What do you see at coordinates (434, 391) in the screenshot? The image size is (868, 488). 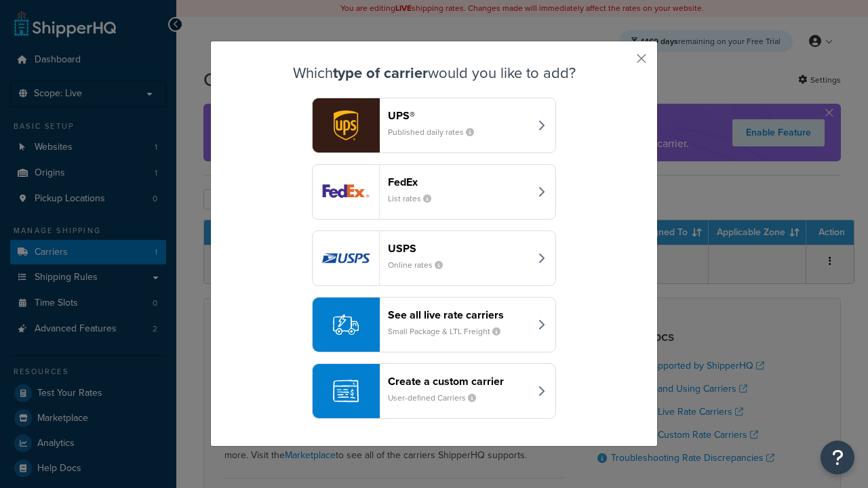 I see `button: Create a custom carrierUser-defined Carriers` at bounding box center [434, 391].